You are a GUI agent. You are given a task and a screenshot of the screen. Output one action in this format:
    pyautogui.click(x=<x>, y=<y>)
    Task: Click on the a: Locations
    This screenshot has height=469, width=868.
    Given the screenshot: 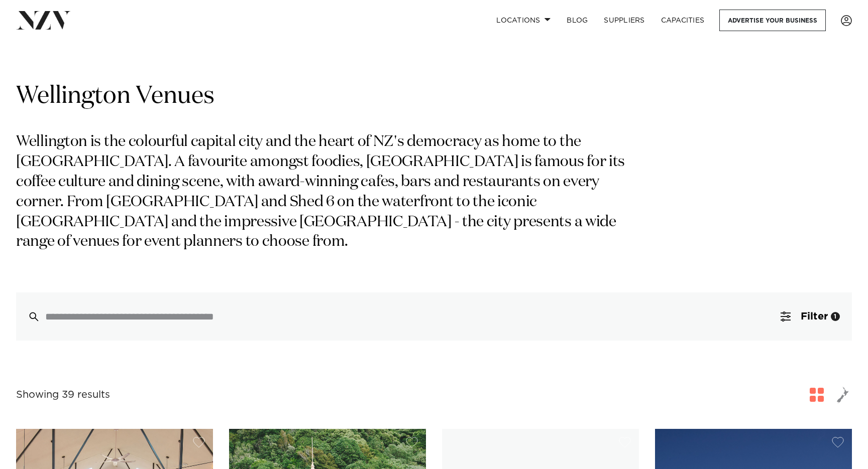 What is the action you would take?
    pyautogui.click(x=523, y=20)
    